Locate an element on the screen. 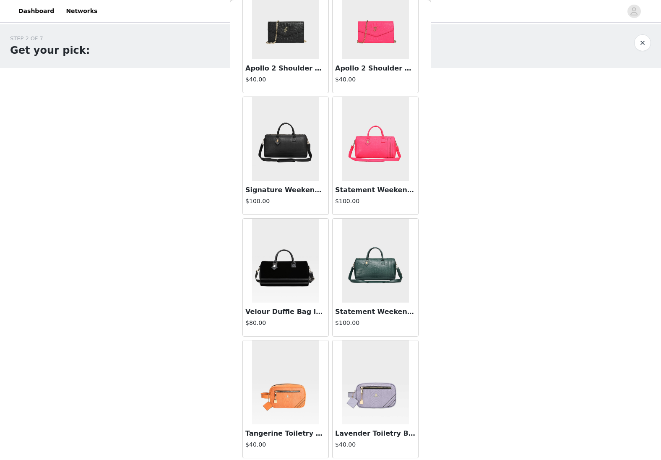  h3: Lavender Toiletry Bag is located at coordinates (376, 434).